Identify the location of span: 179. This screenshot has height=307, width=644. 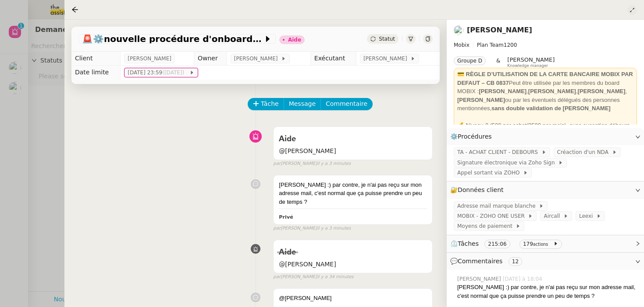
(527, 244).